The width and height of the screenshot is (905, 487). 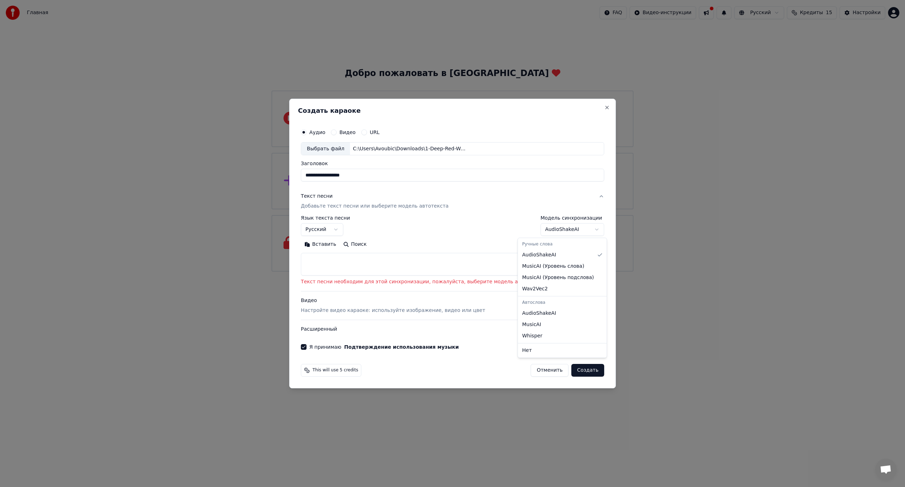 What do you see at coordinates (532, 324) in the screenshot?
I see `span: MusicAI` at bounding box center [532, 324].